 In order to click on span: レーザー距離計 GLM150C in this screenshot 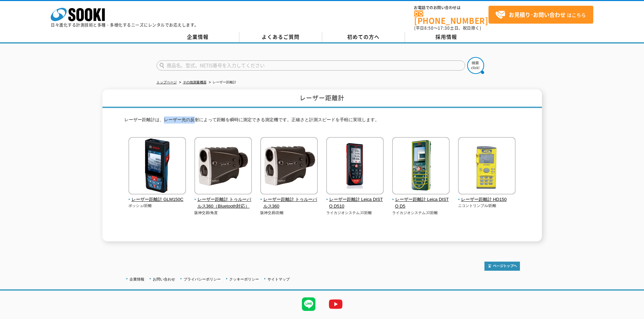, I will do `click(157, 199)`.